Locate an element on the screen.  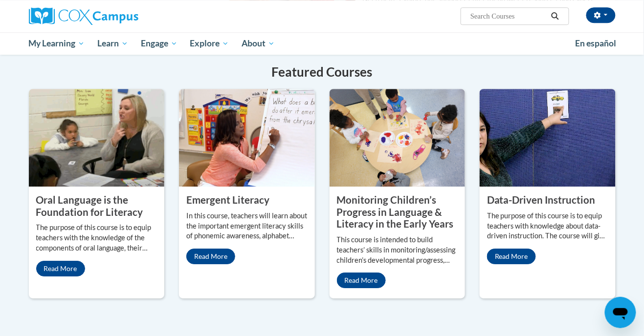
a: Cox Campus is located at coordinates (122, 16).